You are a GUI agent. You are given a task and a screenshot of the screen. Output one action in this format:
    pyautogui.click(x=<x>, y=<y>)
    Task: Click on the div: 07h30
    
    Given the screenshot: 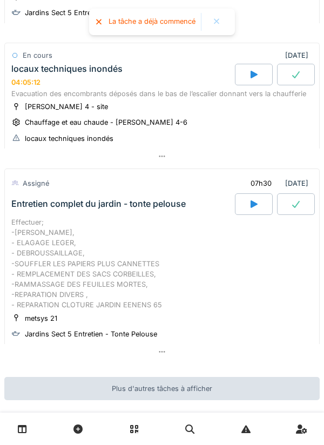 What is the action you would take?
    pyautogui.click(x=261, y=183)
    